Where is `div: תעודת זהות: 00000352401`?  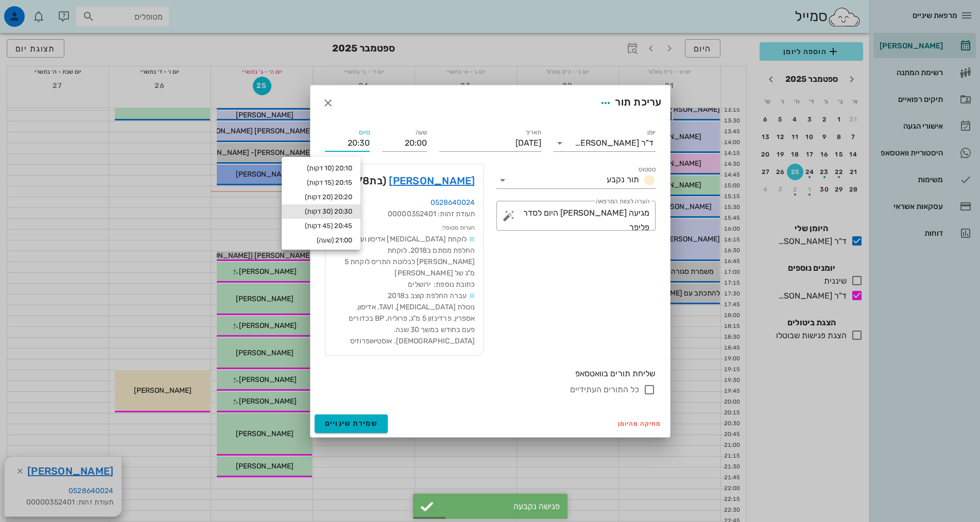
div: תעודת זהות: 00000352401 is located at coordinates (404, 214).